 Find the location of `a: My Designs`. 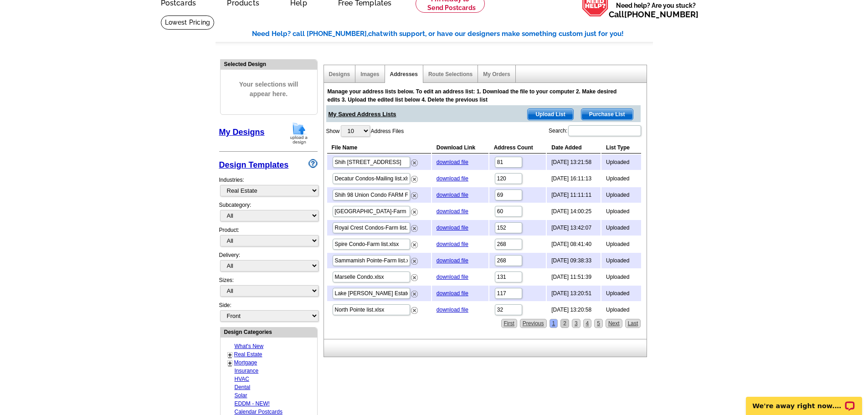

a: My Designs is located at coordinates (242, 132).